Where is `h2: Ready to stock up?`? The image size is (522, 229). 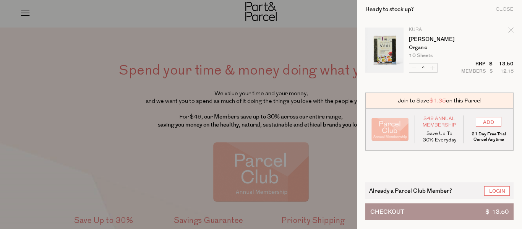 h2: Ready to stock up? is located at coordinates (389, 9).